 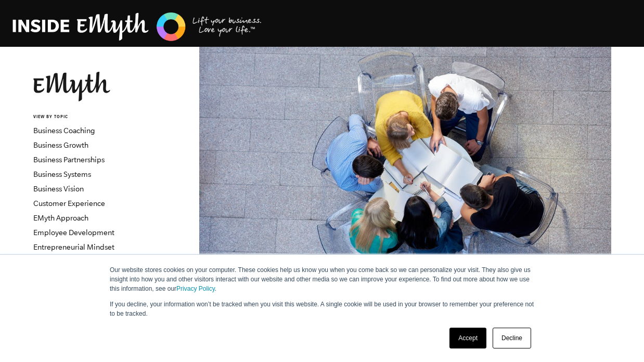 What do you see at coordinates (69, 203) in the screenshot?
I see `a: Customer Experience` at bounding box center [69, 203].